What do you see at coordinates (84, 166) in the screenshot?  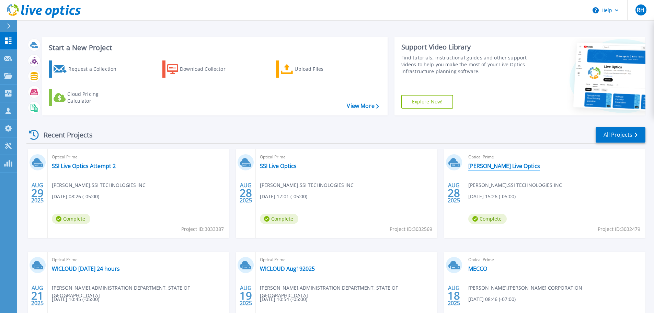 I see `a: SSI Live Optics Attempt 2` at bounding box center [84, 166].